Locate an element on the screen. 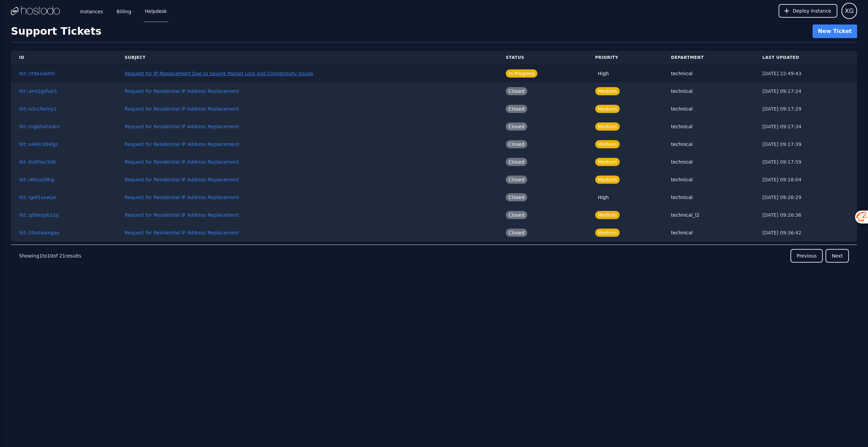 The image size is (868, 447). p: Showing to of results is located at coordinates (50, 256).